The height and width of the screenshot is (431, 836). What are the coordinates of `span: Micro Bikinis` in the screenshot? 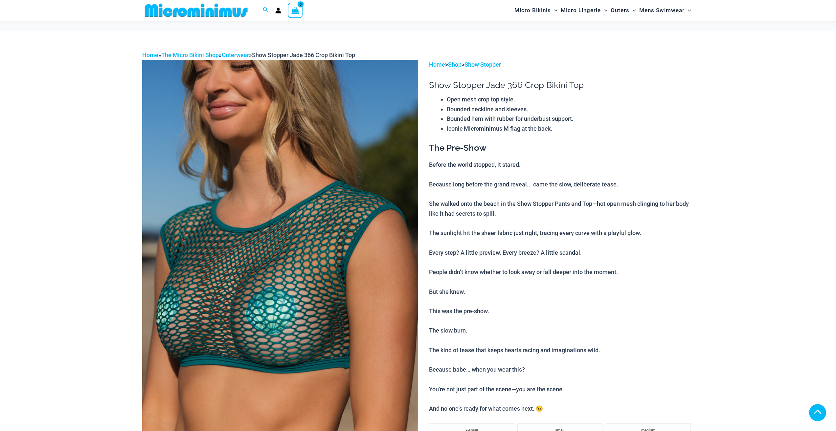 It's located at (532, 10).